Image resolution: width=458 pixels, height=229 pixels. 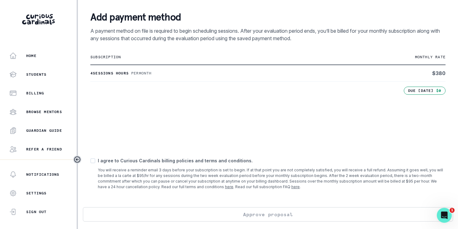 I want to click on p: I agree to Curious Cardinals billing policies and terms and conditions., so click(x=272, y=161).